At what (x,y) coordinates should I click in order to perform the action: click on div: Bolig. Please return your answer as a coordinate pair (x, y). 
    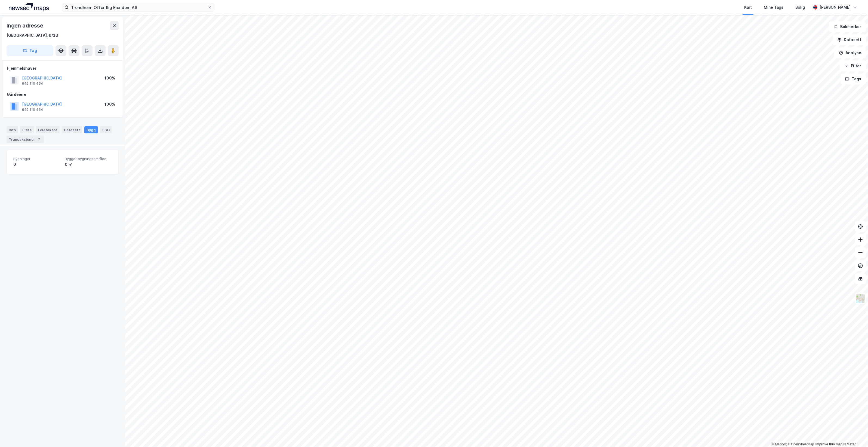
    Looking at the image, I should click on (800, 7).